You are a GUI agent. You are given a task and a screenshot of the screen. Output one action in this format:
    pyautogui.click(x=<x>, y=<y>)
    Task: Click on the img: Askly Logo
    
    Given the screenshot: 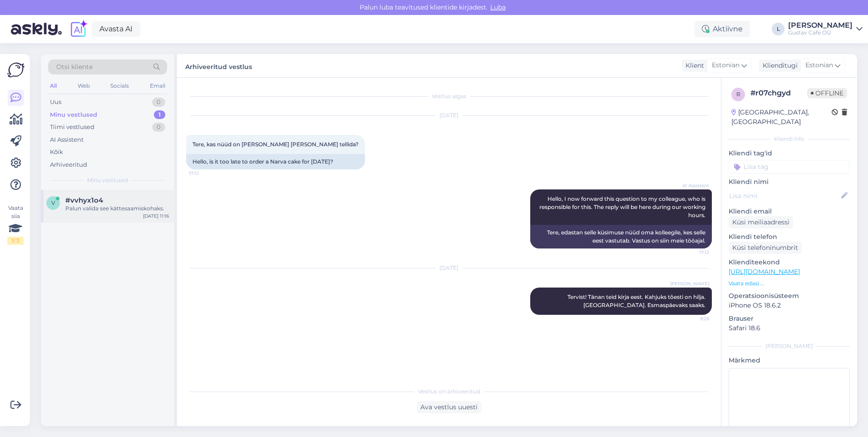 What is the action you would take?
    pyautogui.click(x=16, y=70)
    